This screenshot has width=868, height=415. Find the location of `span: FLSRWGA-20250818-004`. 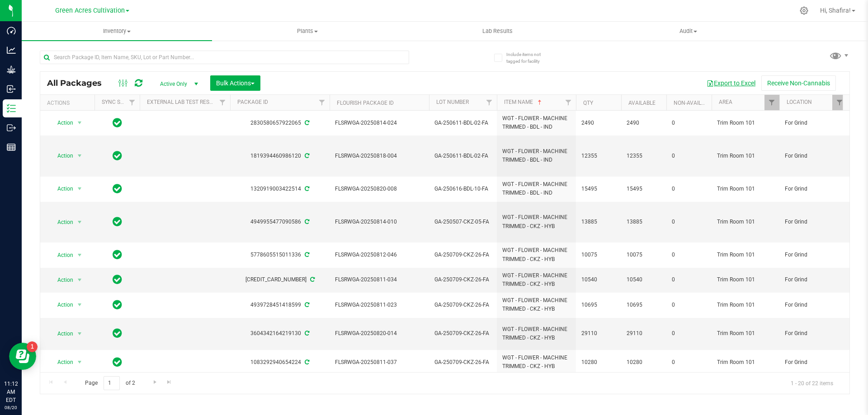

span: FLSRWGA-20250818-004 is located at coordinates (379, 156).